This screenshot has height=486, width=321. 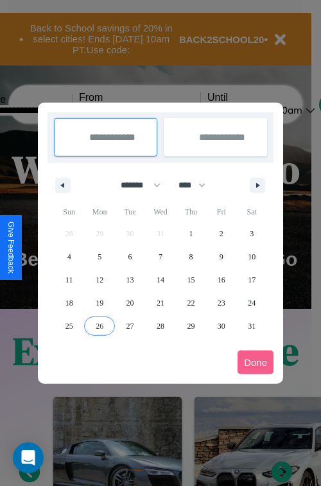 I want to click on span: 25, so click(x=69, y=326).